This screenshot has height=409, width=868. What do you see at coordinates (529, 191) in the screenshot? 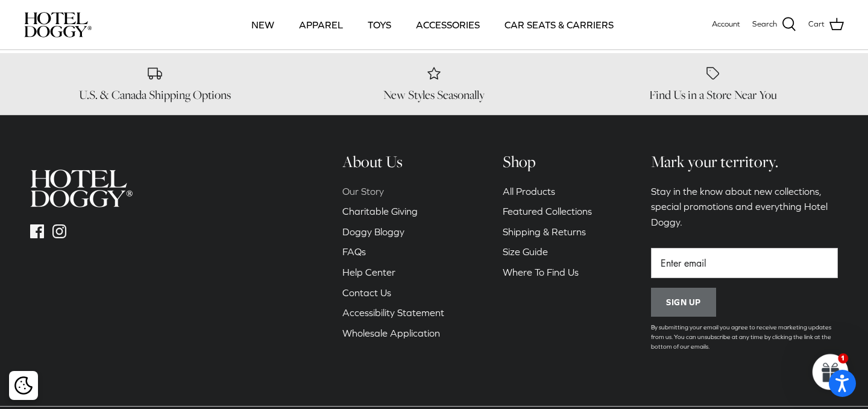
I see `a: All Products` at bounding box center [529, 191].